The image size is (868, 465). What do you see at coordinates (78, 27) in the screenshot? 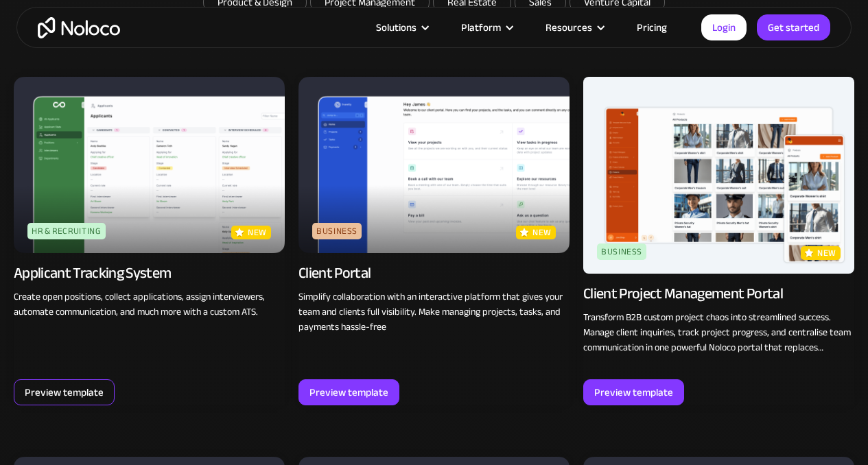
I see `a: home` at bounding box center [78, 27].